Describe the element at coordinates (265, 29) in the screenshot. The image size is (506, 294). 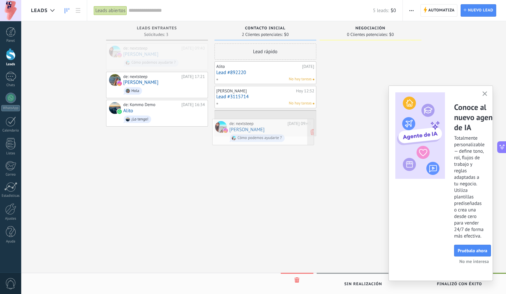
I see `div: Contacto inicial` at that location.